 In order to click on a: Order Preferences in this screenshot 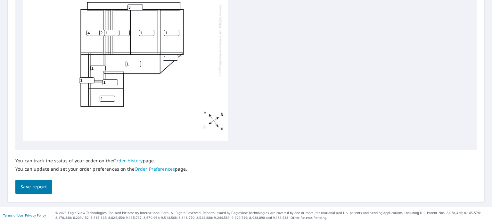, I will do `click(155, 168)`.